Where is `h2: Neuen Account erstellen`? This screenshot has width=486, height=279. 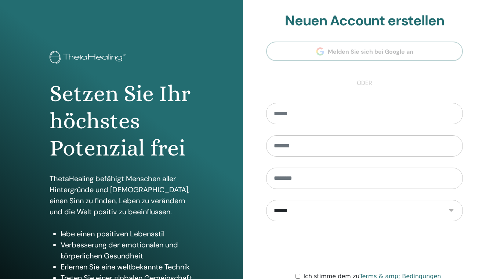 h2: Neuen Account erstellen is located at coordinates (364, 21).